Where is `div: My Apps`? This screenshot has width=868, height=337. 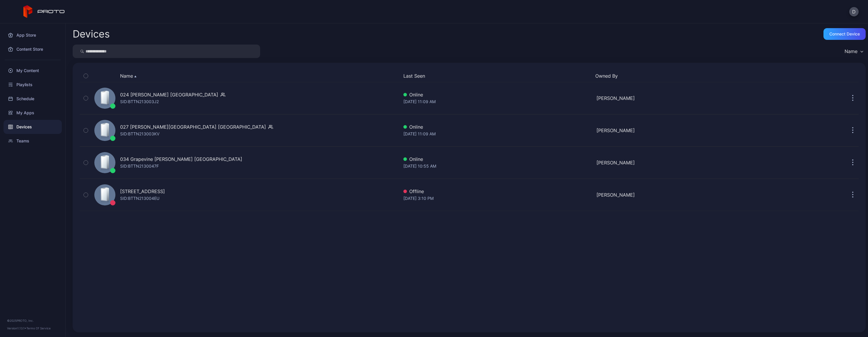 div: My Apps is located at coordinates (33, 113).